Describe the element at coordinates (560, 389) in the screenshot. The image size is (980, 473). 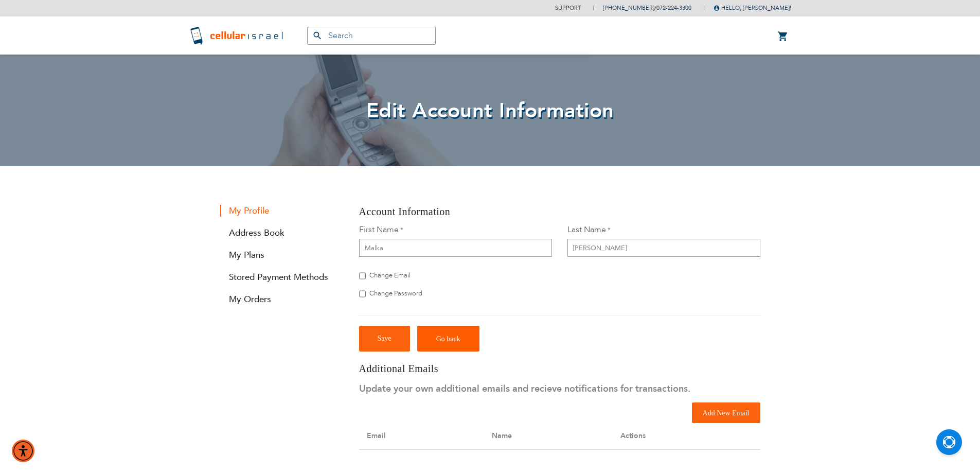
I see `p: Update your own additional emails and recieve notifications for transactions.` at that location.